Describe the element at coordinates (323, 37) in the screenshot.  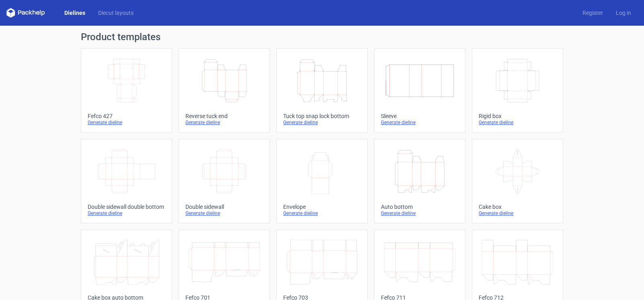
I see `h1: Product templates` at that location.